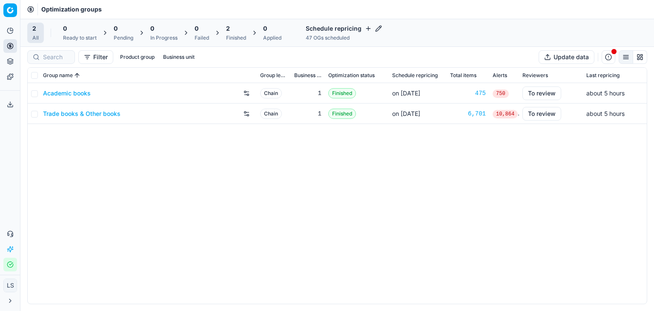  Describe the element at coordinates (500, 75) in the screenshot. I see `span: Alerts` at that location.